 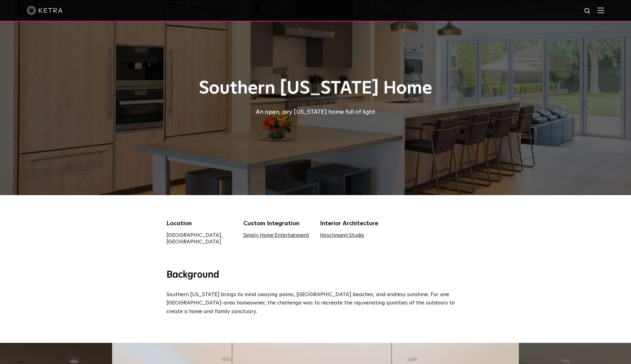 I want to click on img: search icon, so click(x=587, y=11).